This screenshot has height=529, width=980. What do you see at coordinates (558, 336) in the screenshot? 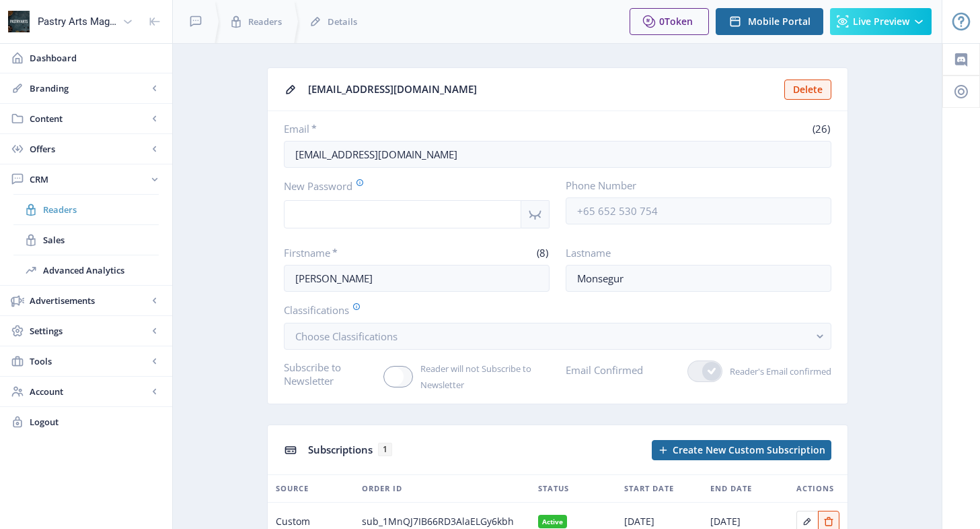
I see `button: Choose Classifications` at bounding box center [558, 336].